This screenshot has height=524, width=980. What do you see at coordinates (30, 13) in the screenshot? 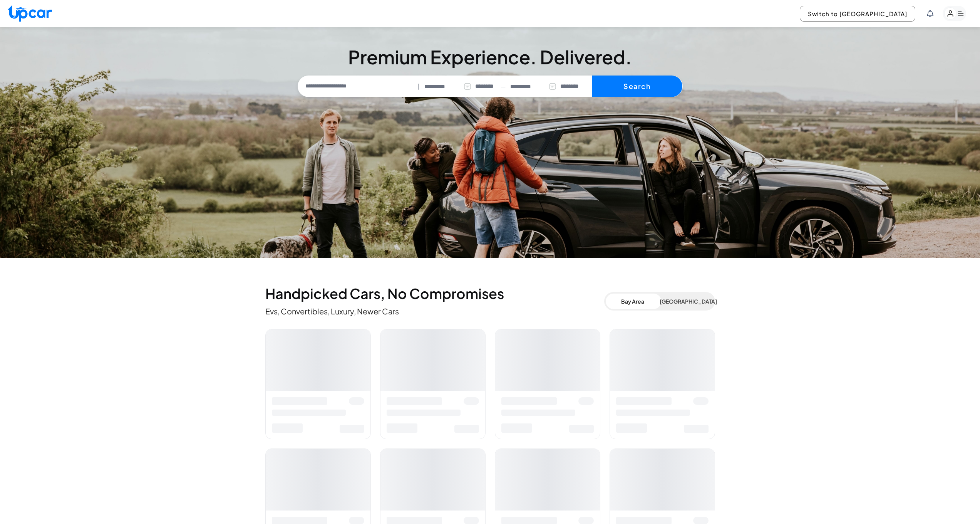
I see `img: Upcar Logo` at bounding box center [30, 13].